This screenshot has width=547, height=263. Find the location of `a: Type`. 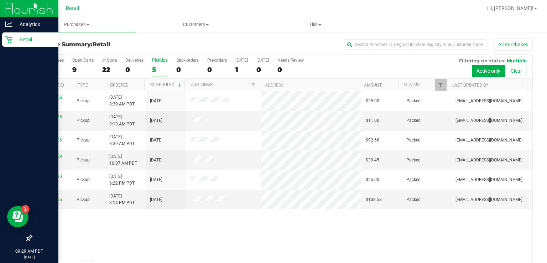

a: Type is located at coordinates (83, 85).